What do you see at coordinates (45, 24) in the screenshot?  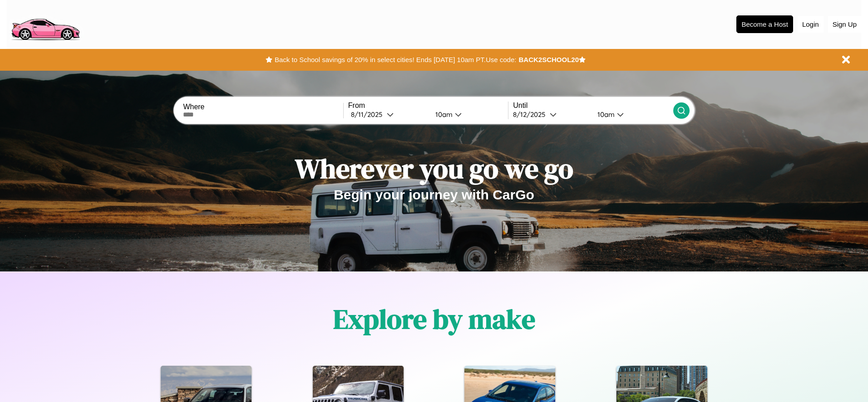 I see `img: logo` at bounding box center [45, 24].